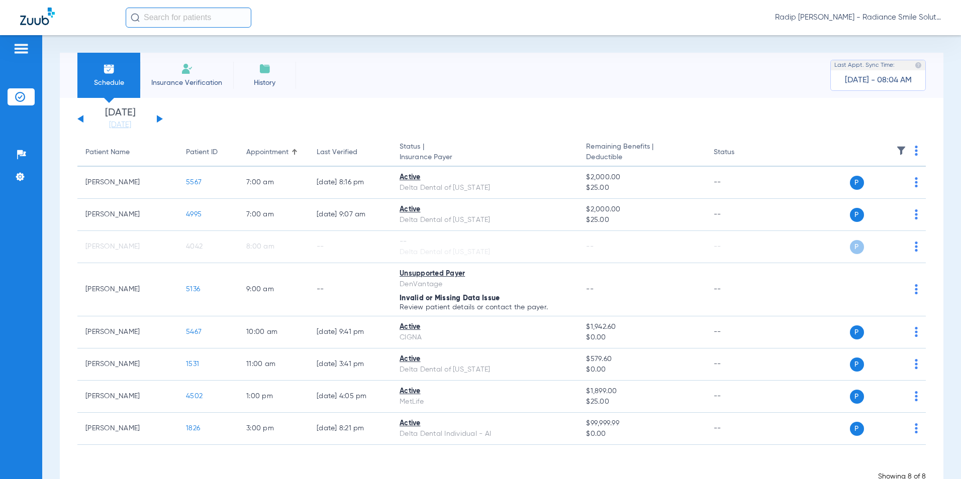 This screenshot has width=961, height=479. Describe the element at coordinates (273, 290) in the screenshot. I see `td: 9:00 AM` at that location.